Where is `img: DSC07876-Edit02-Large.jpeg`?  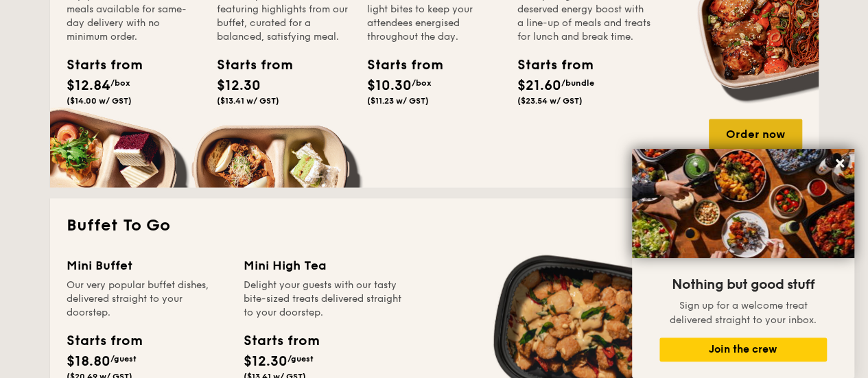
img: DSC07876-Edit02-Large.jpeg is located at coordinates (743, 203).